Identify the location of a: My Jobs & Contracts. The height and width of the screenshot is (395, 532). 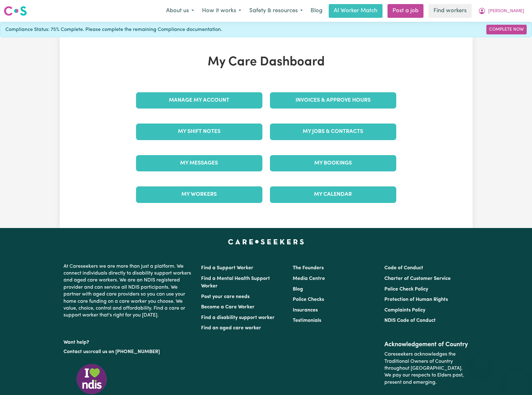
(333, 132).